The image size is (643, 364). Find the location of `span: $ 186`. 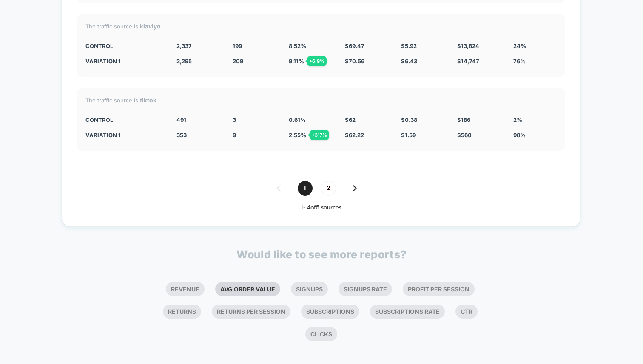

span: $ 186 is located at coordinates (463, 120).